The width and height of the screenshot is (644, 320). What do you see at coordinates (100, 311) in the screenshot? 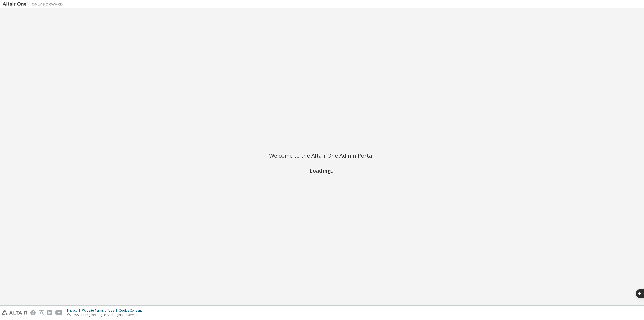
I see `div: Website Terms of Use` at bounding box center [100, 311].